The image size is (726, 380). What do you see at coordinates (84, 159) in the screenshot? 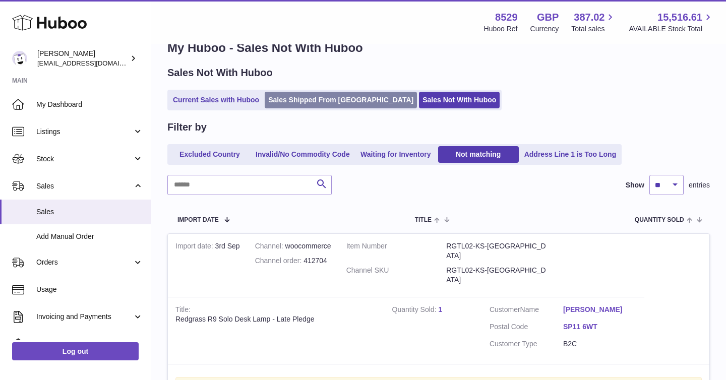
I see `span: Stock` at bounding box center [84, 159].